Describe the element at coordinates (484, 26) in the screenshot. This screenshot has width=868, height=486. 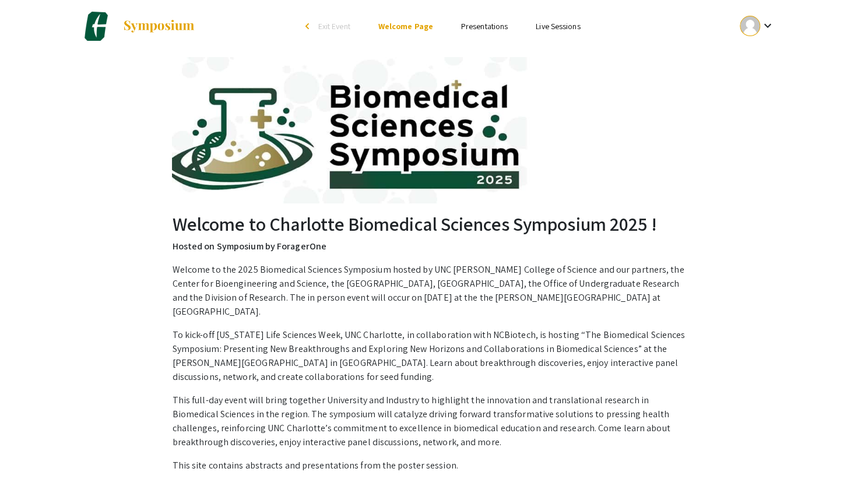
I see `a: Presentations` at that location.